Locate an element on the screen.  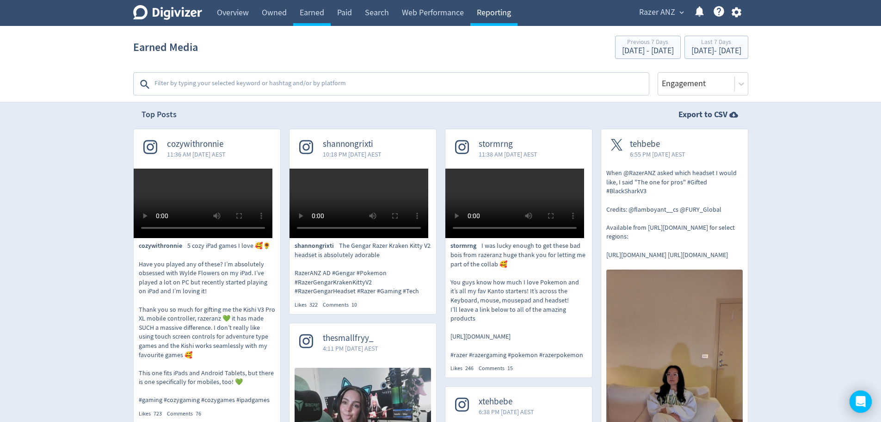
p: The Gengar Razer Kraken Kitty V2 headset is absolutely adorable RazerANZ AD #Gengar #Pokemon #Raz... is located at coordinates (363, 268).